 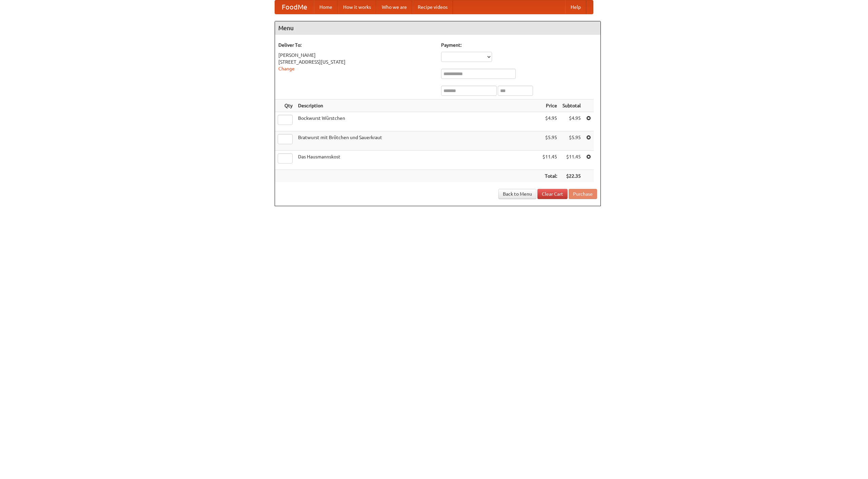 What do you see at coordinates (571, 176) in the screenshot?
I see `th: $22.35` at bounding box center [571, 176].